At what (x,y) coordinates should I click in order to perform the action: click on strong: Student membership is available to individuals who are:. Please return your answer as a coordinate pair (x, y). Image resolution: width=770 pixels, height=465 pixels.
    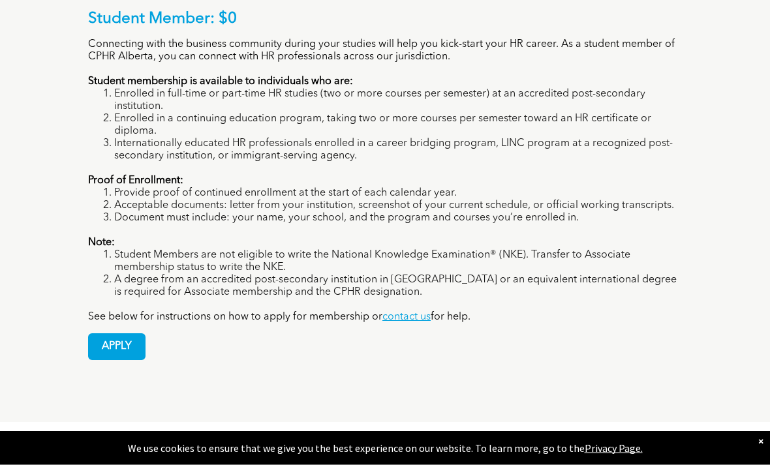
    Looking at the image, I should click on (221, 82).